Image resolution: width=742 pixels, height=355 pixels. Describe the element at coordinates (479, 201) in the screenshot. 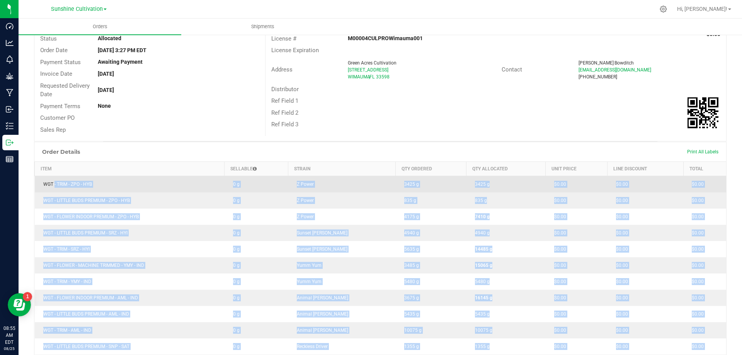

I see `span: 835 g` at that location.